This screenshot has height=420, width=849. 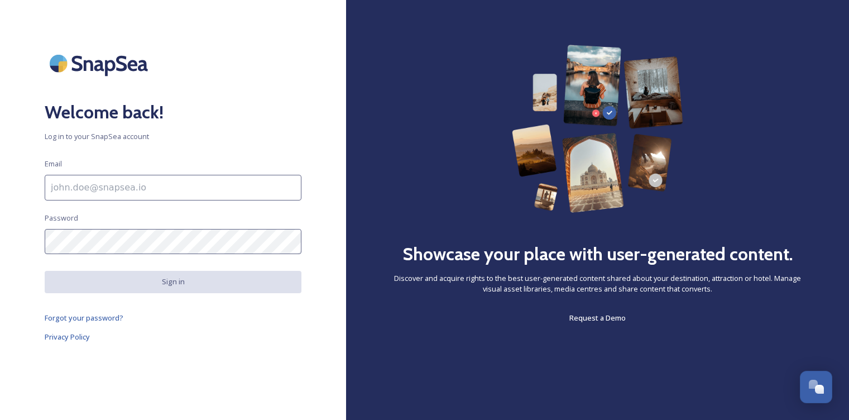 What do you see at coordinates (67, 337) in the screenshot?
I see `span: Privacy Policy` at bounding box center [67, 337].